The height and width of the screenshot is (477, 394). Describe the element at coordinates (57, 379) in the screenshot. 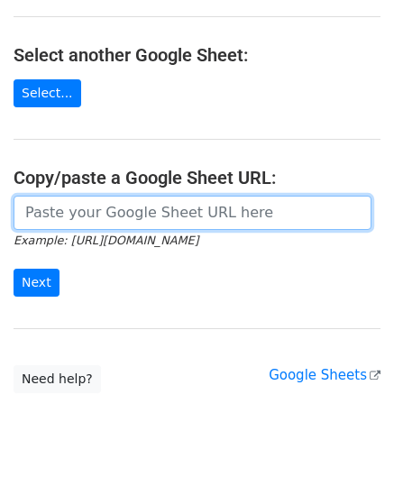

I see `a: Need help?` at that location.